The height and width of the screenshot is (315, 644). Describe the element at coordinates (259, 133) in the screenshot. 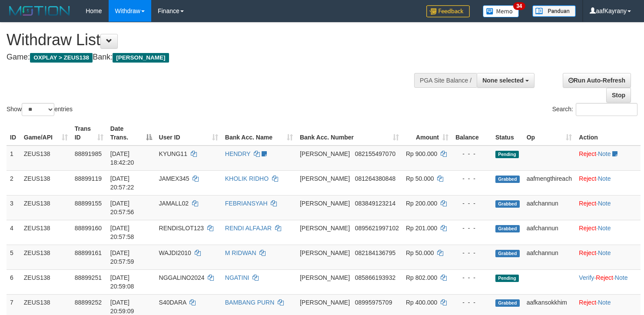

I see `th: Bank Acc. Name: activate to sort column ascending` at that location.